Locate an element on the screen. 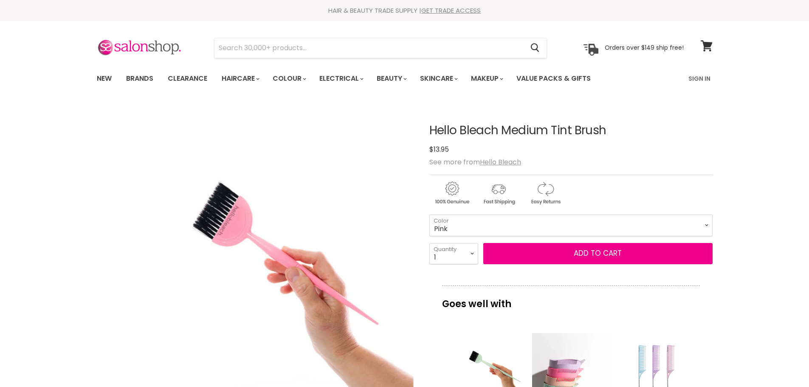 The width and height of the screenshot is (809, 387). div: HAIR & BEAUTY TRADE SUPPLY | is located at coordinates (405, 11).